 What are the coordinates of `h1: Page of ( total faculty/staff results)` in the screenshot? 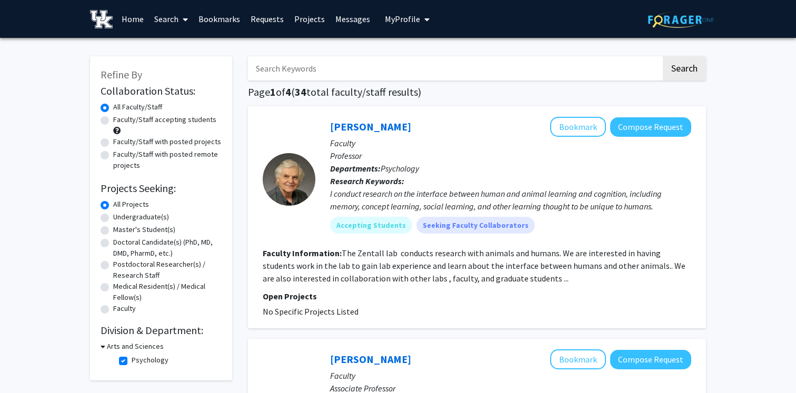 It's located at (477, 92).